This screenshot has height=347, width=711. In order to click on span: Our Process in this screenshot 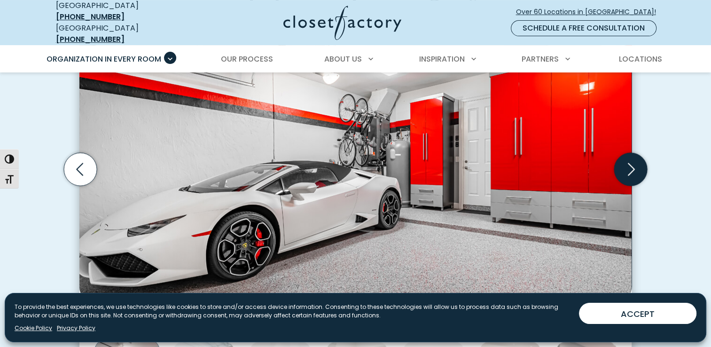, I will do `click(247, 59)`.